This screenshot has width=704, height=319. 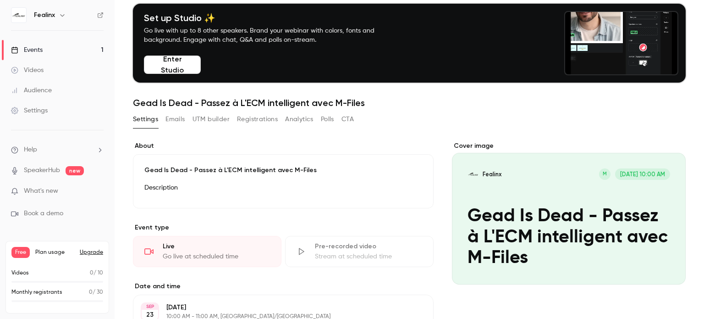 I want to click on section: Cover image, so click(x=569, y=213).